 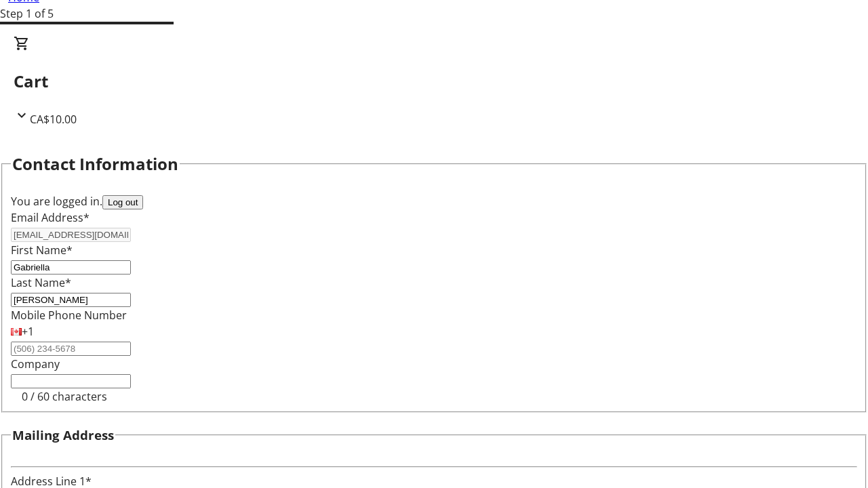 I want to click on span: CA$10.00, so click(x=53, y=119).